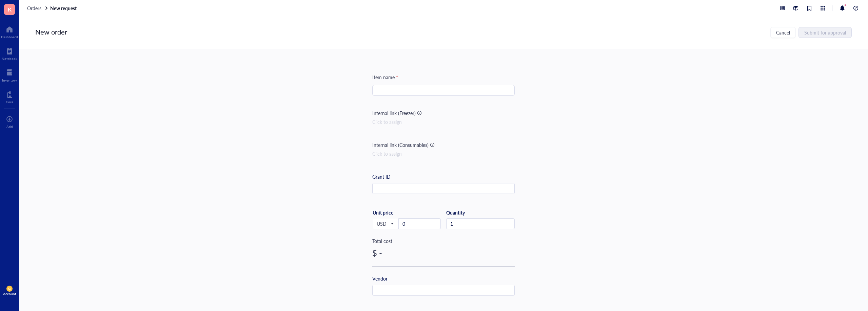 The width and height of the screenshot is (868, 311). I want to click on a: Notebook, so click(9, 53).